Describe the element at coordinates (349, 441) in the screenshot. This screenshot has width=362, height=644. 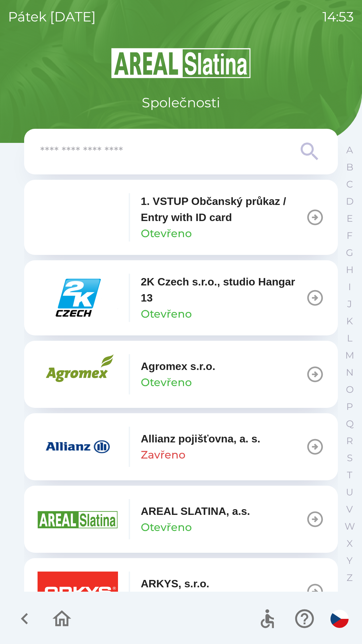
I see `p: R` at that location.